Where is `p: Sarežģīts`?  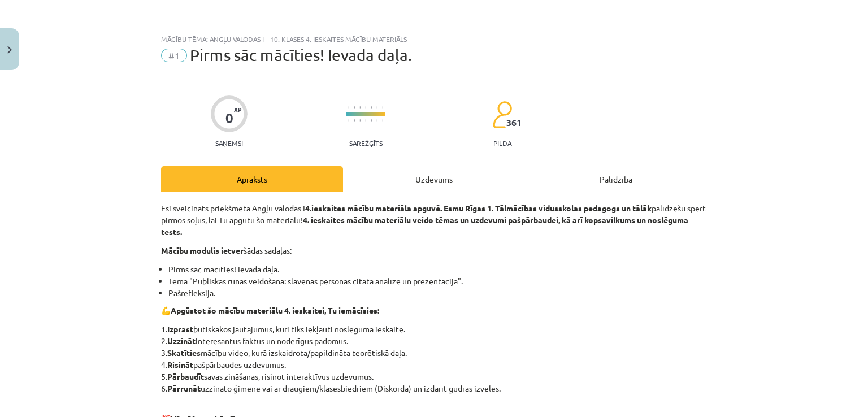
p: Sarežģīts is located at coordinates (366, 143).